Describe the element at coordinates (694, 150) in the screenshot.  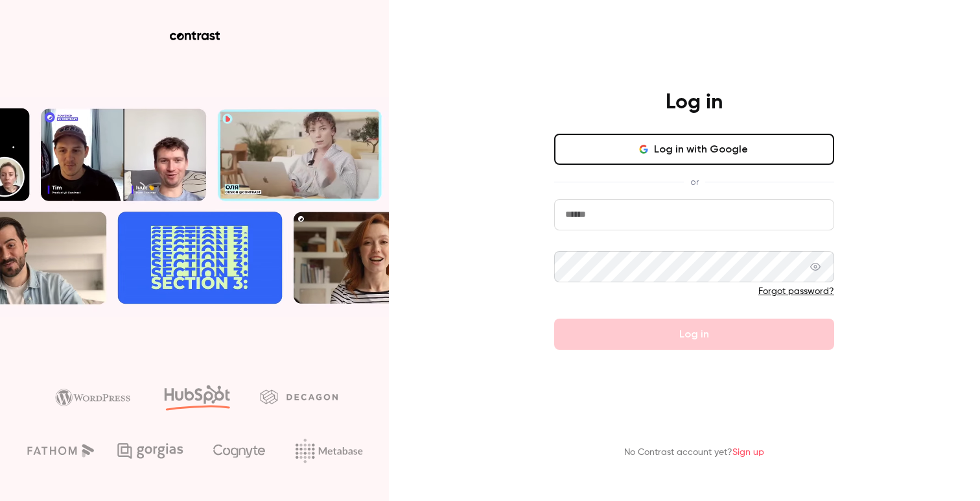
I see `button: Log in with Google` at that location.